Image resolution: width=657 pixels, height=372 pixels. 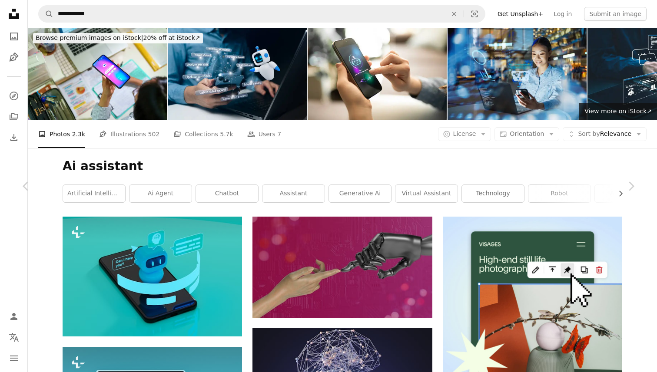 I want to click on a: ai chatbot, so click(x=626, y=194).